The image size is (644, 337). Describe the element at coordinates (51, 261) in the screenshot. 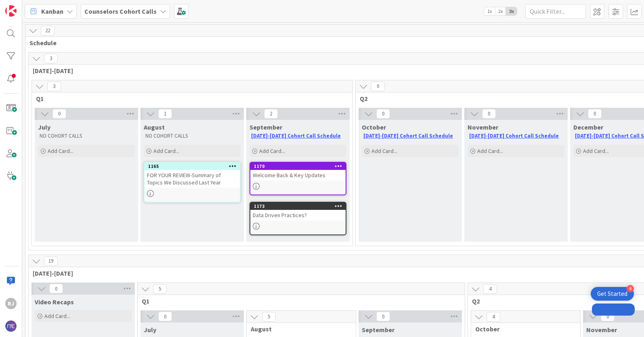

I see `span: 19` at that location.